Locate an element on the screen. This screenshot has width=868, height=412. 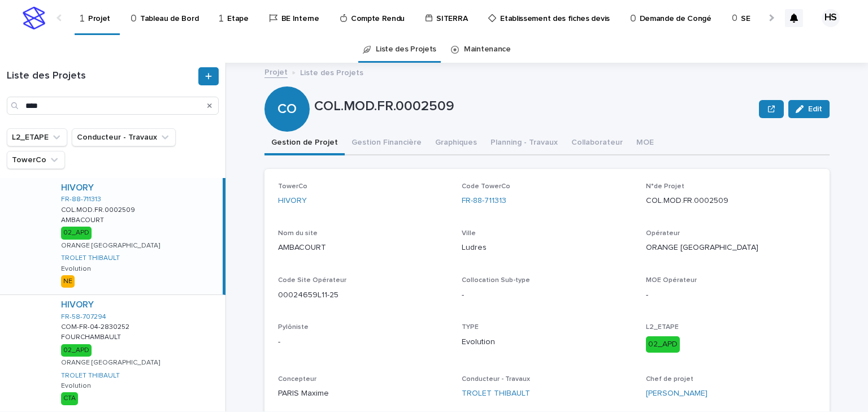
button: MOE is located at coordinates (645, 144).